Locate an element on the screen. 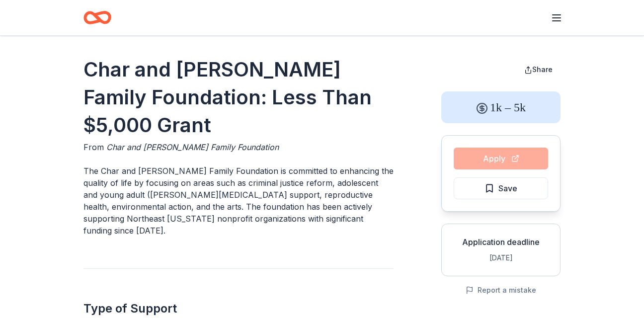 This screenshot has height=320, width=644. button: Save is located at coordinates (501, 189).